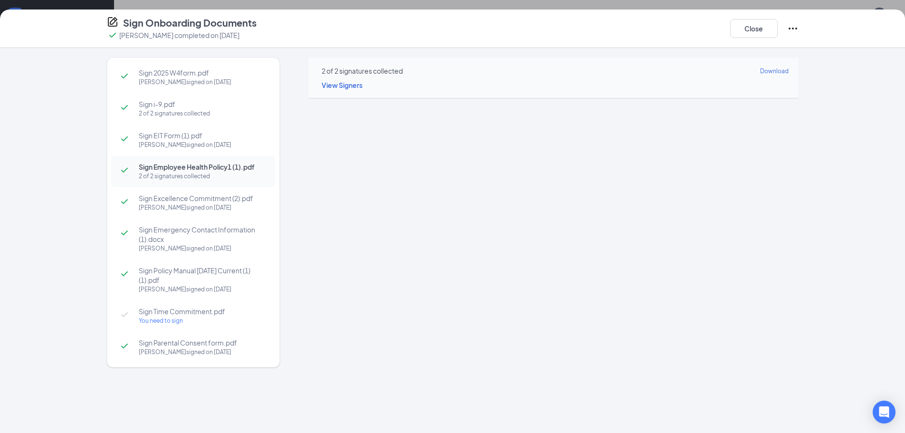  What do you see at coordinates (202, 311) in the screenshot?
I see `span: Sign Time Commitment.pdf` at bounding box center [202, 311].